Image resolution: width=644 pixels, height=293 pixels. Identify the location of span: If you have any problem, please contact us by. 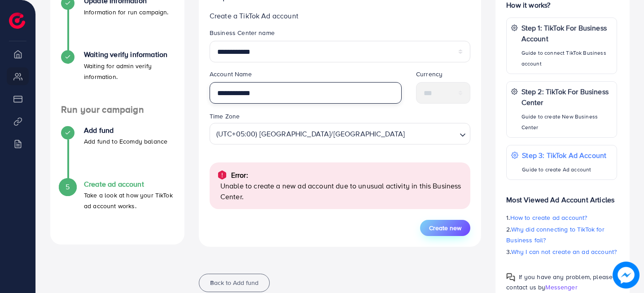
(559, 282).